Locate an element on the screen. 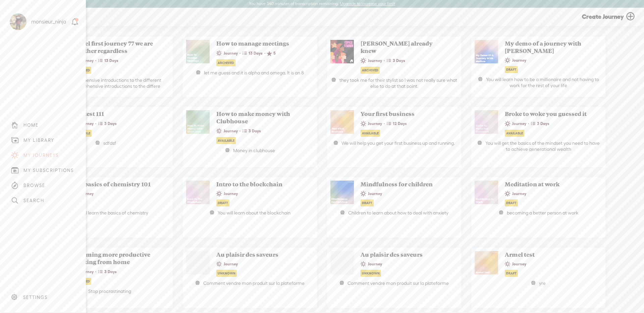 The image size is (644, 313). div: SEARCH is located at coordinates (34, 201).